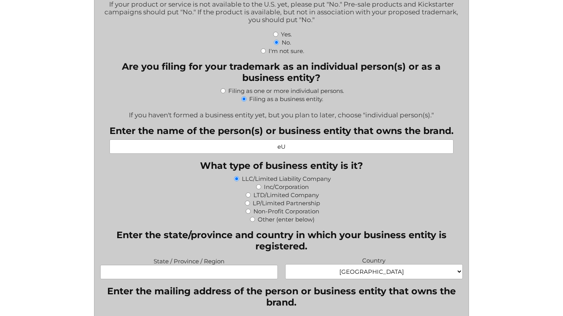 This screenshot has width=563, height=316. What do you see at coordinates (286, 211) in the screenshot?
I see `label: Non-Profit Corporation` at bounding box center [286, 211].